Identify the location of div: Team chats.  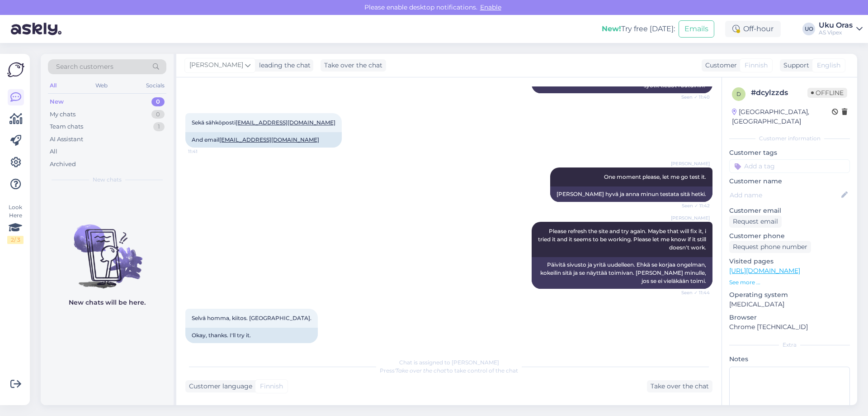
(66, 127).